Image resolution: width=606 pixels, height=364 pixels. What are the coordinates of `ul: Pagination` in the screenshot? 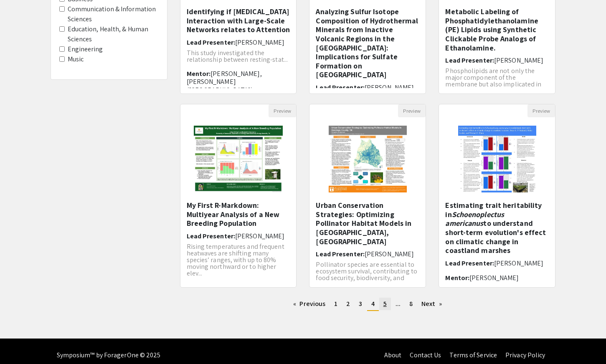 It's located at (368, 304).